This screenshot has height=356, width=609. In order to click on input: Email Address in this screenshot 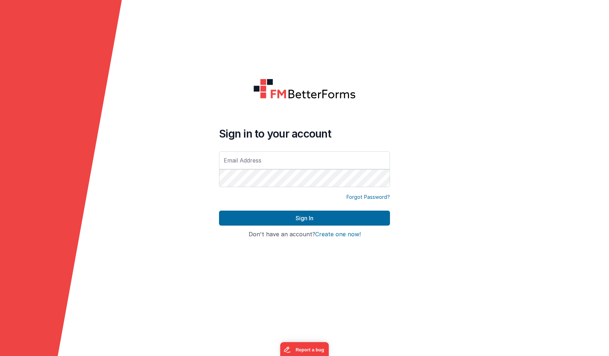, I will do `click(304, 160)`.